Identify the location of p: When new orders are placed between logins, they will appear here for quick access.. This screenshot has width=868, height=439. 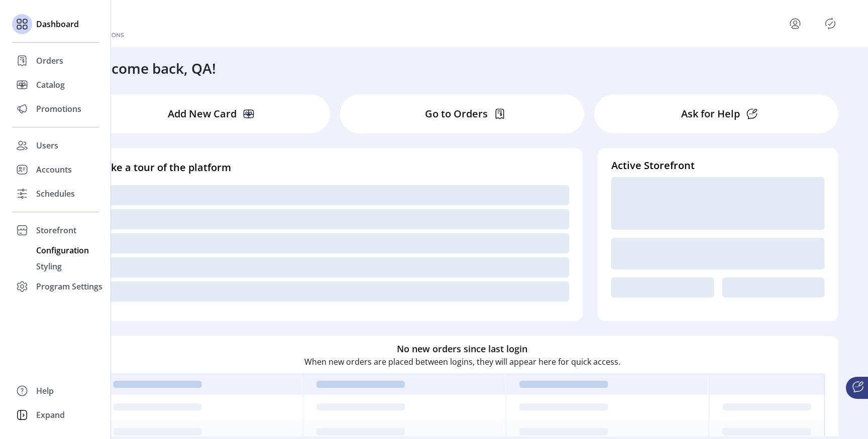
(463, 362).